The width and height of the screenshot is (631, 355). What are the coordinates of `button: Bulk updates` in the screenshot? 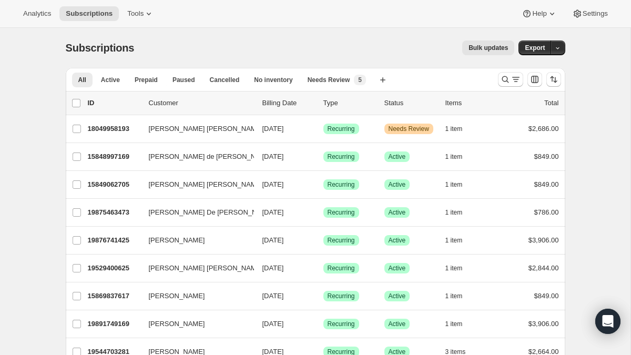 It's located at (488, 48).